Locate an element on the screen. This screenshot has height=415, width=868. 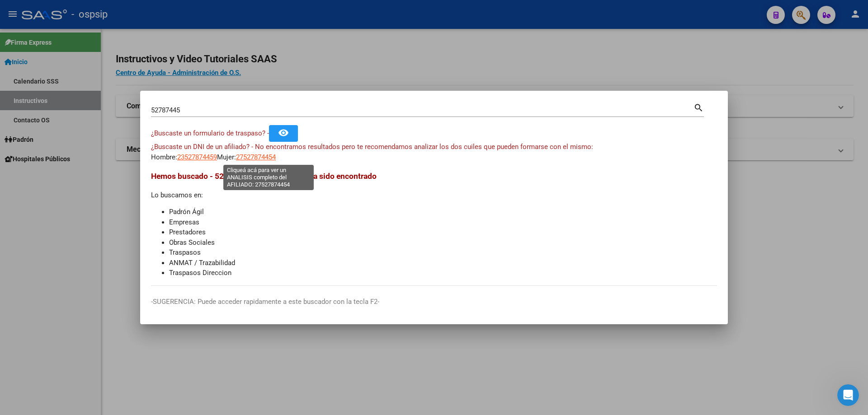
li: ANMAT / Trazabilidad is located at coordinates (443, 263).